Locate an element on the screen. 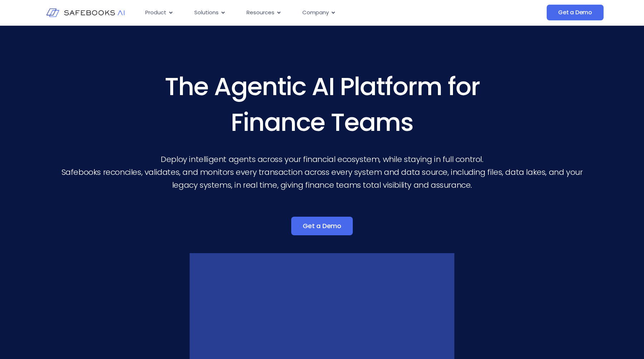 This screenshot has width=644, height=359. p: Deploy intelligent agents across your financial ecosystem, while staying in full control. Safeboo... is located at coordinates (322, 172).